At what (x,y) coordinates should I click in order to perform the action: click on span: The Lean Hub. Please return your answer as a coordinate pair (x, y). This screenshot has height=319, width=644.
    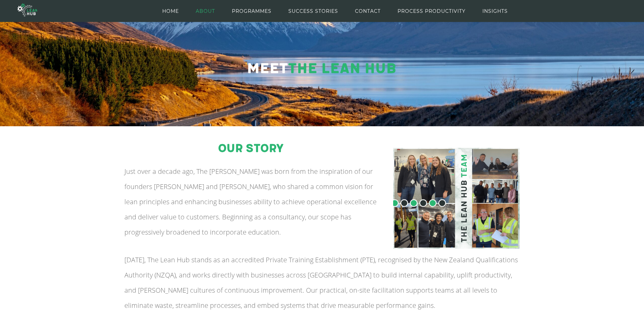
    Looking at the image, I should click on (342, 69).